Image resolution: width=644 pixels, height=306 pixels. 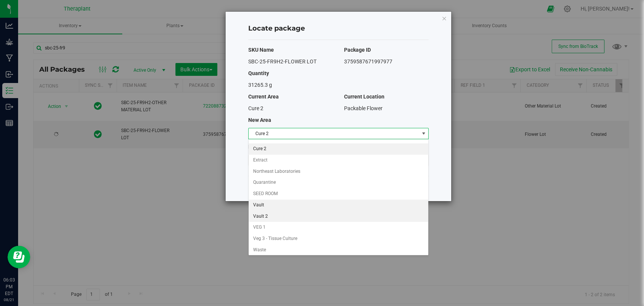 I want to click on span: Packable Flower, so click(x=363, y=109).